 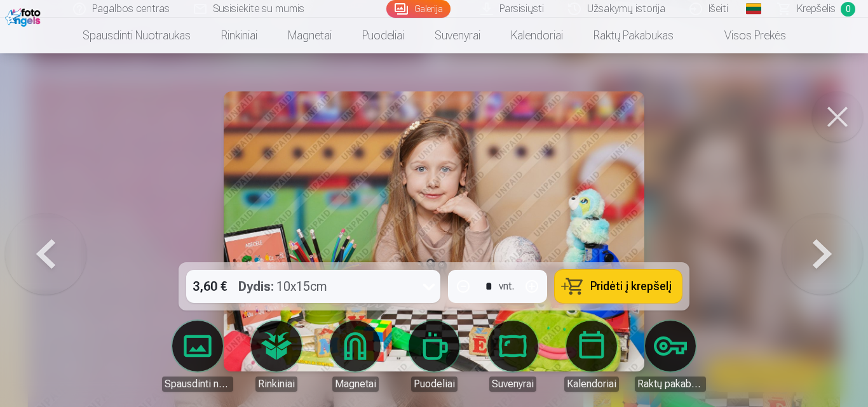 I want to click on a: Visos prekės, so click(x=745, y=36).